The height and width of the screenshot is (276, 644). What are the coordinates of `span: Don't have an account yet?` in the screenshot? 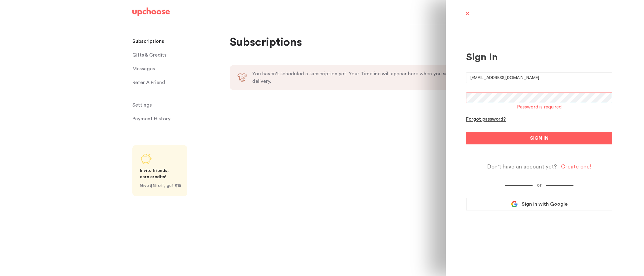 It's located at (522, 166).